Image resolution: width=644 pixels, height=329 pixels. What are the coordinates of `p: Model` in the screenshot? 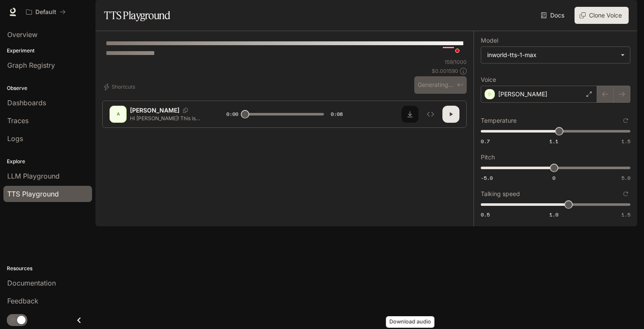 It's located at (490, 40).